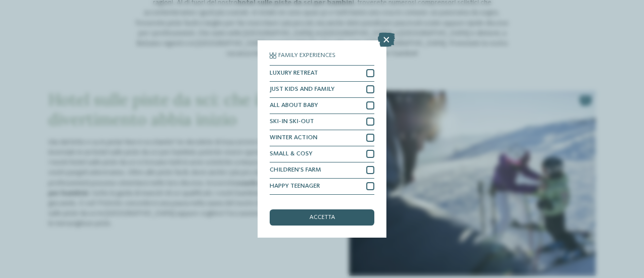 This screenshot has height=278, width=644. What do you see at coordinates (294, 105) in the screenshot?
I see `span: ALL ABOUT BABY` at bounding box center [294, 105].